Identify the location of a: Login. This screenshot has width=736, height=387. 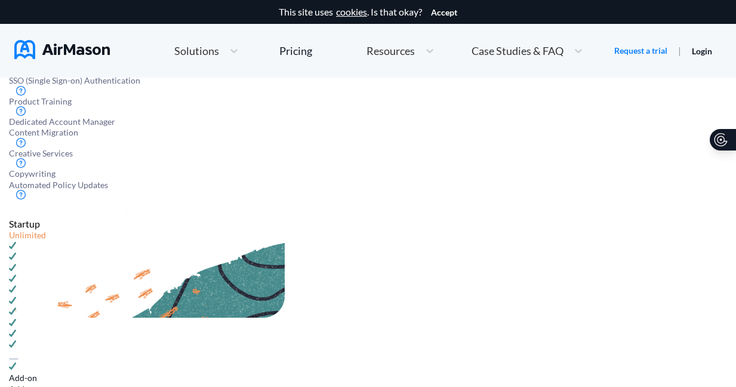
(702, 51).